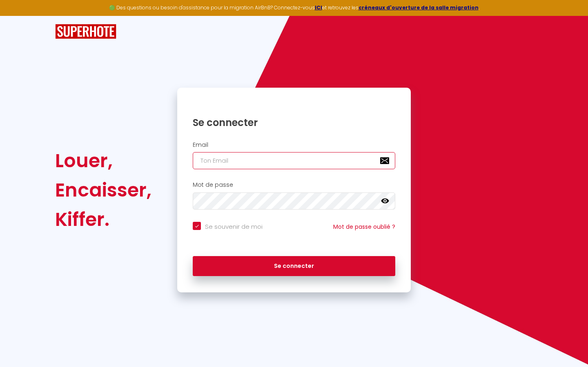  What do you see at coordinates (294, 145) in the screenshot?
I see `h2: Email` at bounding box center [294, 145].